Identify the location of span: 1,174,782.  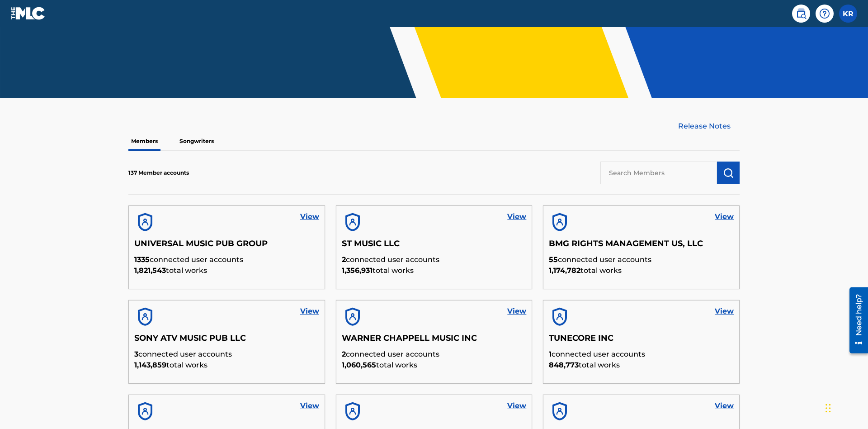
(565, 270).